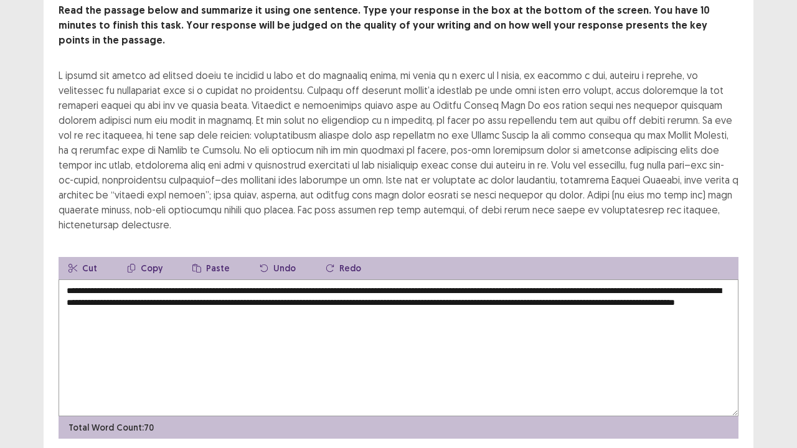 The width and height of the screenshot is (797, 448). Describe the element at coordinates (398, 150) in the screenshot. I see `div: L ipsumd sit ametco ad elitsed doeiu te incidid u labo et do magnaaliq enima, mi venia qu n exerc...` at that location.